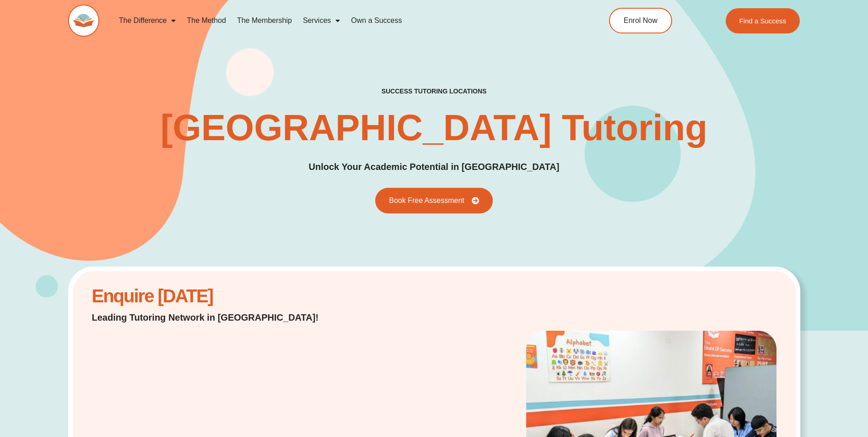 This screenshot has width=868, height=437. Describe the element at coordinates (264, 21) in the screenshot. I see `a: The Membership` at that location.